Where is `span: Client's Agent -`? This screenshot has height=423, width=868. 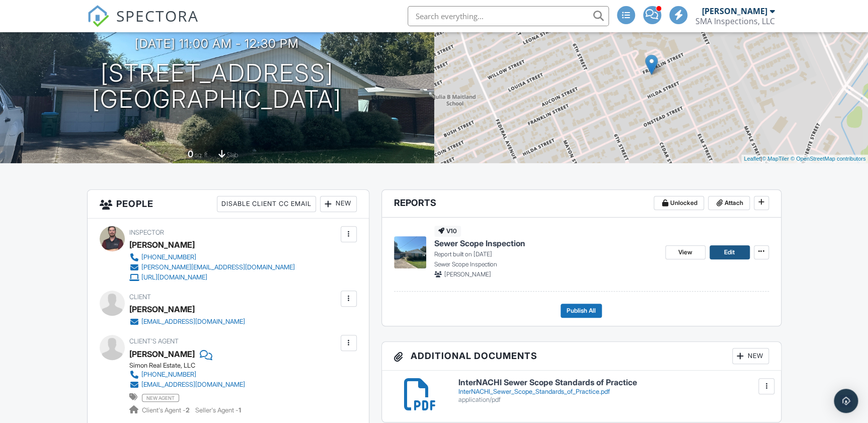
span: Client's Agent - is located at coordinates (167, 410).